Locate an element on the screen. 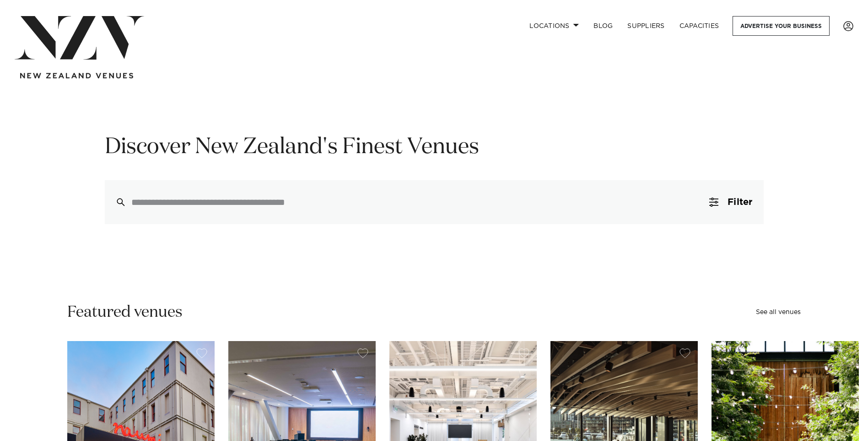  h2: Featured venues is located at coordinates (125, 312).